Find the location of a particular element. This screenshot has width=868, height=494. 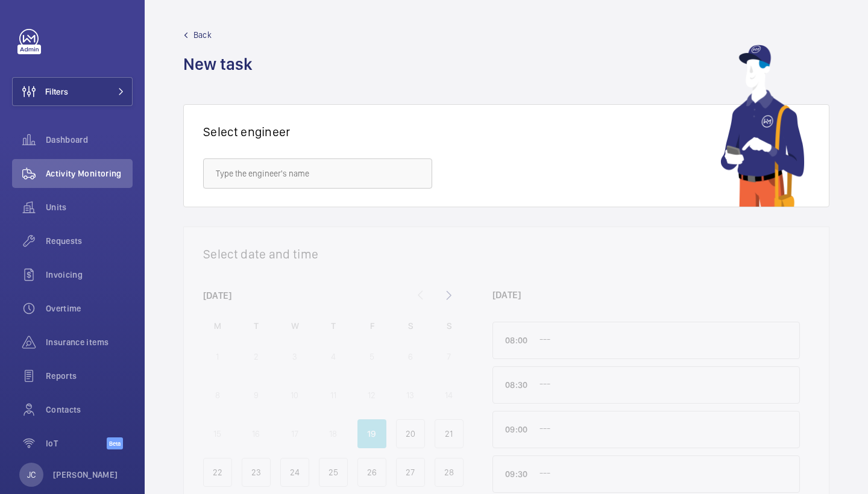

span: Reports is located at coordinates (89, 376).